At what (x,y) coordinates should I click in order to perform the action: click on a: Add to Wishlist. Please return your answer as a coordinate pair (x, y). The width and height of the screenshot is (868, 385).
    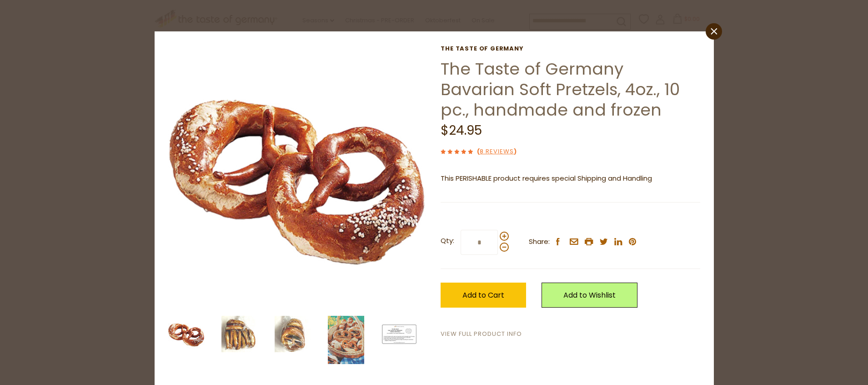
    Looking at the image, I should click on (590, 295).